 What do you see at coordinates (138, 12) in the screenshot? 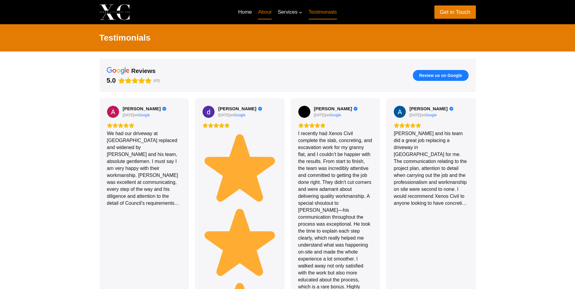
I see `a: Xenos Civil` at bounding box center [138, 12].